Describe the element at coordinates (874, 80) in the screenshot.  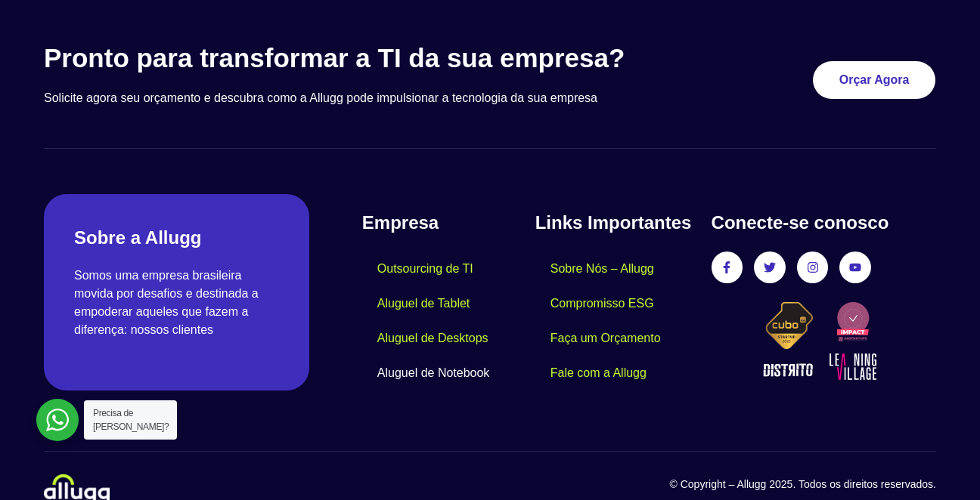
I see `span: Orçar Agora` at that location.